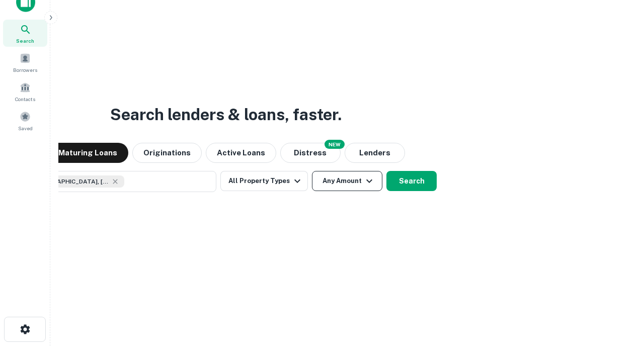 This screenshot has width=644, height=362. Describe the element at coordinates (25, 92) in the screenshot. I see `a: Contacts` at that location.